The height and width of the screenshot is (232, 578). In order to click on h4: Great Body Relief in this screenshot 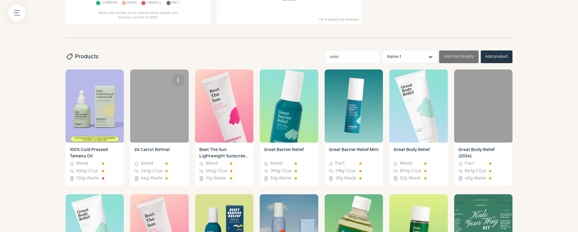, I will do `click(418, 153)`.